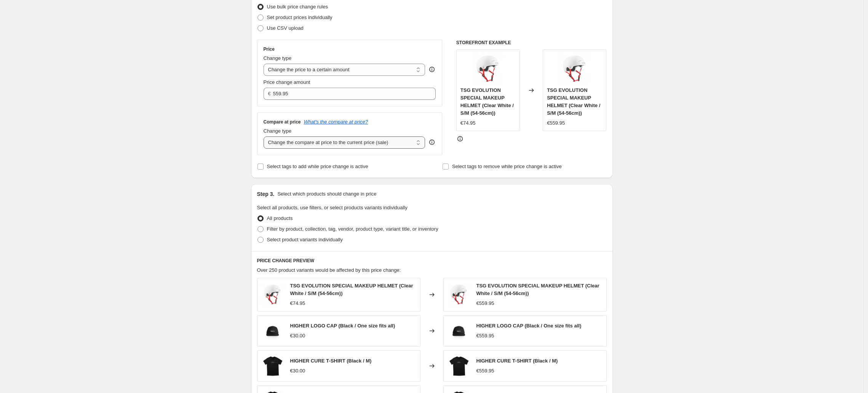  Describe the element at coordinates (305, 240) in the screenshot. I see `span: Select product variants individually` at that location.